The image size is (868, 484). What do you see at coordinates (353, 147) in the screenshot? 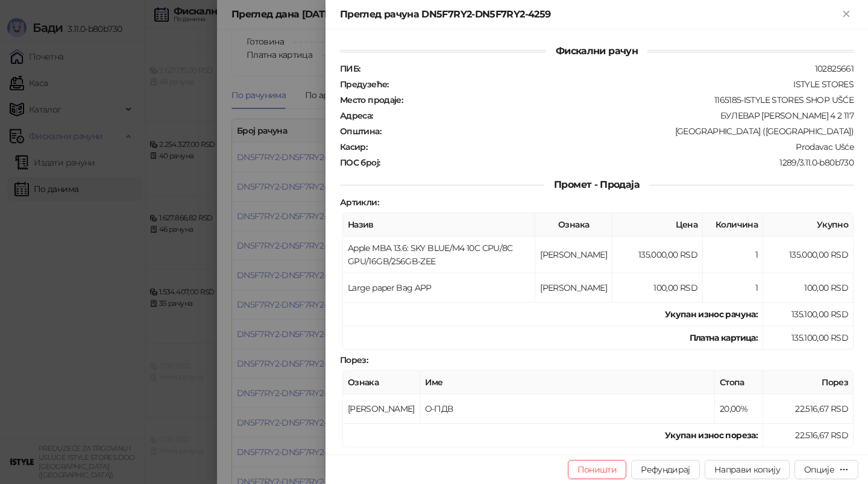
I see `strong: Касир :` at bounding box center [353, 147].